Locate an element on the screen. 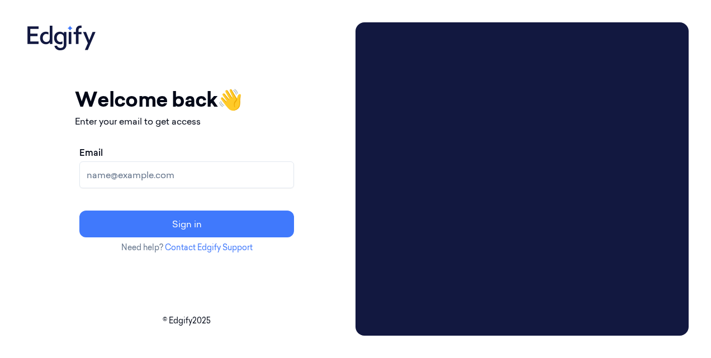 Image resolution: width=711 pixels, height=358 pixels. input: name@example.com is located at coordinates (187, 175).